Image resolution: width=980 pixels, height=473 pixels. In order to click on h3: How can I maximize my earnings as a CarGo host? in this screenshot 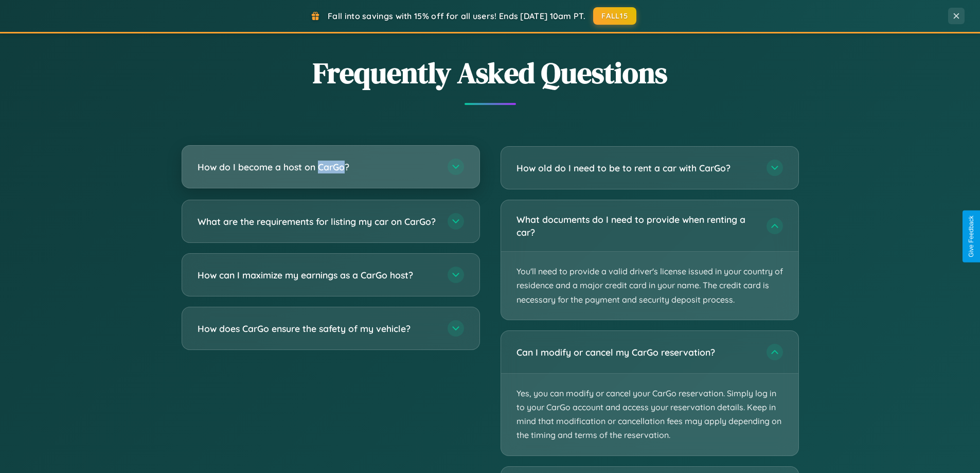, I will do `click(318, 275)`.